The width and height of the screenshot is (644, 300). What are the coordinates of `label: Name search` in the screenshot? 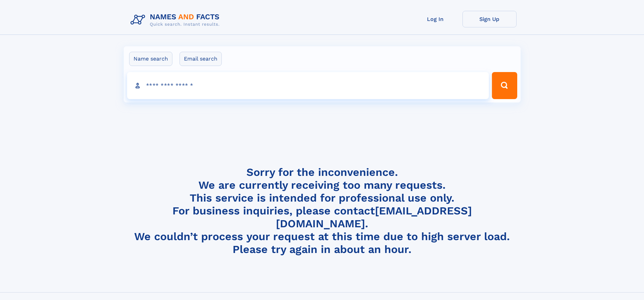 It's located at (151, 59).